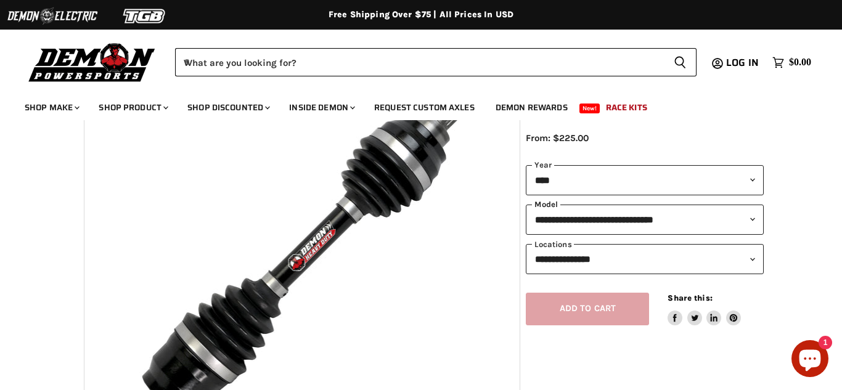  What do you see at coordinates (531, 107) in the screenshot?
I see `a: Demon Rewards` at bounding box center [531, 107].